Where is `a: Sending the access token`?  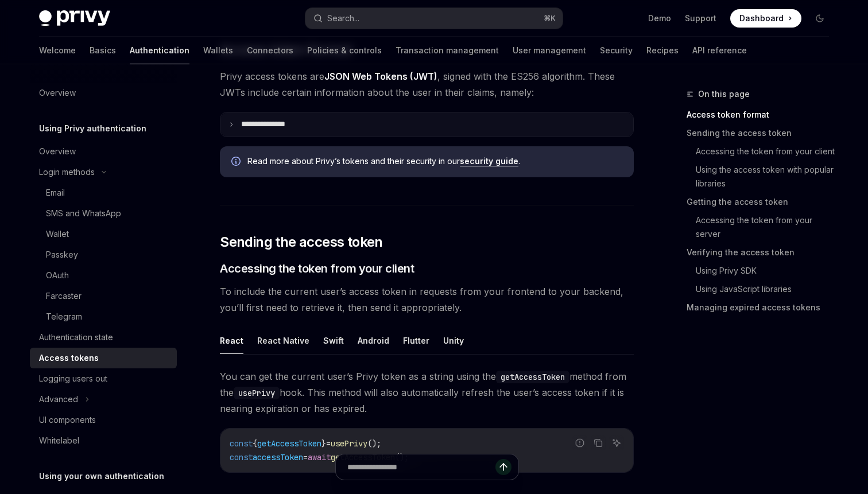
a: Sending the access token is located at coordinates (762, 133).